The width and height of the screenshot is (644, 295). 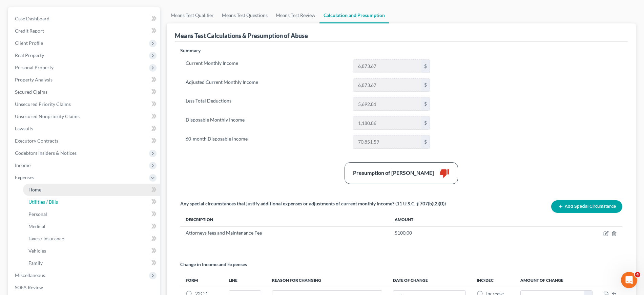 I want to click on button: Add Special Circumstance, so click(x=587, y=206).